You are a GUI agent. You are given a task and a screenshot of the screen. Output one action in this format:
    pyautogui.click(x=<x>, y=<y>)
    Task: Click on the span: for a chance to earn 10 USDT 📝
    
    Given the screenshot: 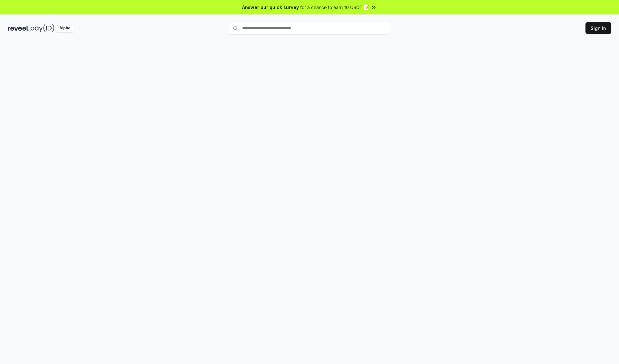 What is the action you would take?
    pyautogui.click(x=334, y=7)
    